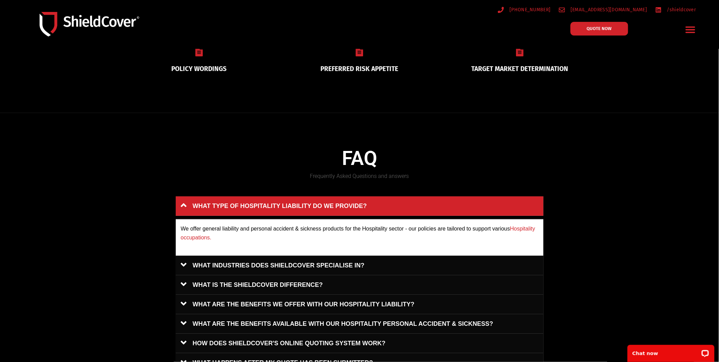 The image size is (719, 362). What do you see at coordinates (599, 28) in the screenshot?
I see `span: QUOTE NOW` at bounding box center [599, 28].